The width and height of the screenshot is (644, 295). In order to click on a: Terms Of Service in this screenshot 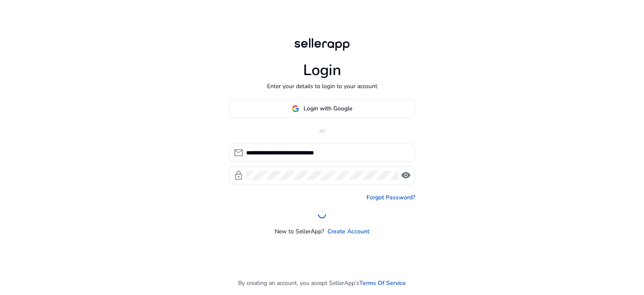, I will do `click(383, 283)`.